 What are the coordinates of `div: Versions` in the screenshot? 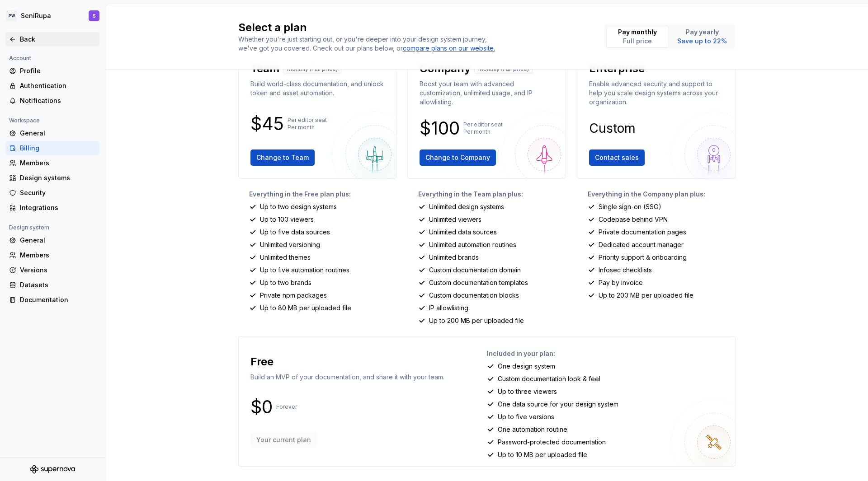 It's located at (58, 270).